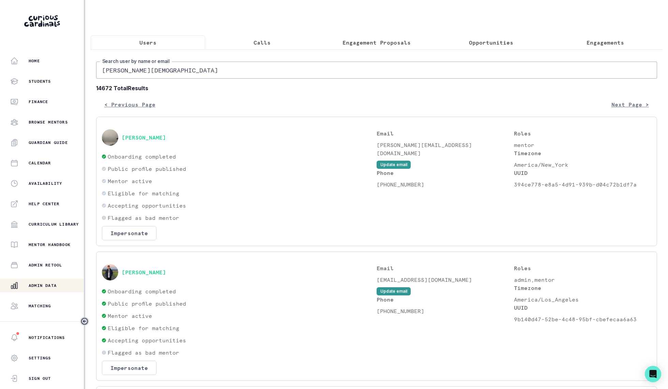 The width and height of the screenshot is (668, 389). Describe the element at coordinates (40, 163) in the screenshot. I see `p: Calendar` at that location.